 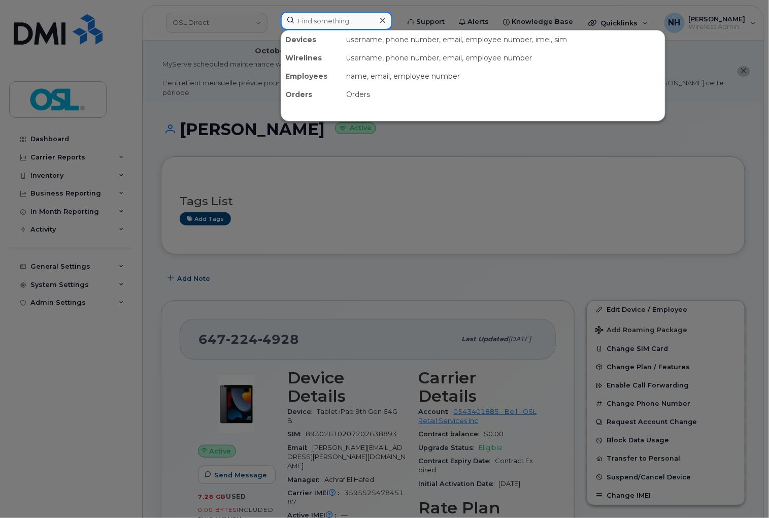 What do you see at coordinates (312, 40) in the screenshot?
I see `div: Devices` at bounding box center [312, 40].